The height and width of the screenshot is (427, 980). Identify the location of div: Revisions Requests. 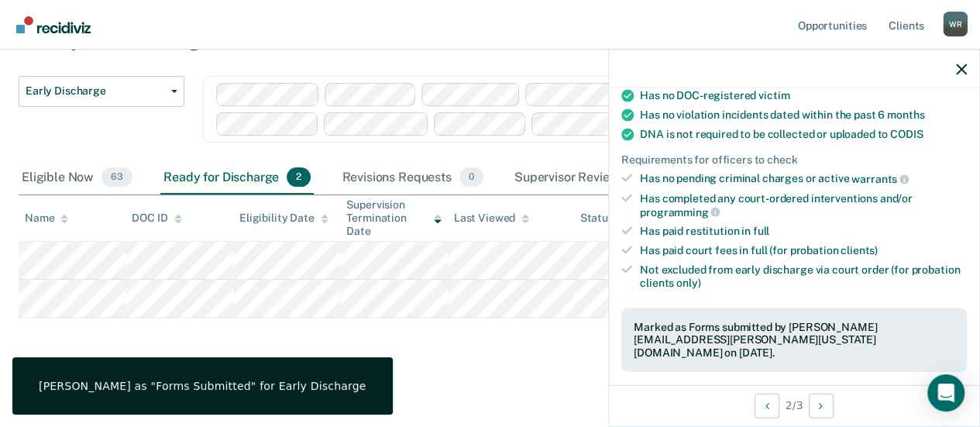
(412, 178).